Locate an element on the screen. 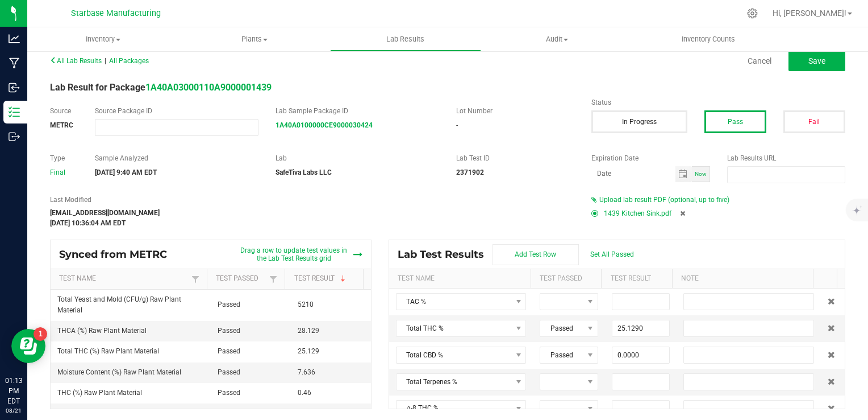 This screenshot has height=420, width=868. label: Last Modified is located at coordinates (312, 199).